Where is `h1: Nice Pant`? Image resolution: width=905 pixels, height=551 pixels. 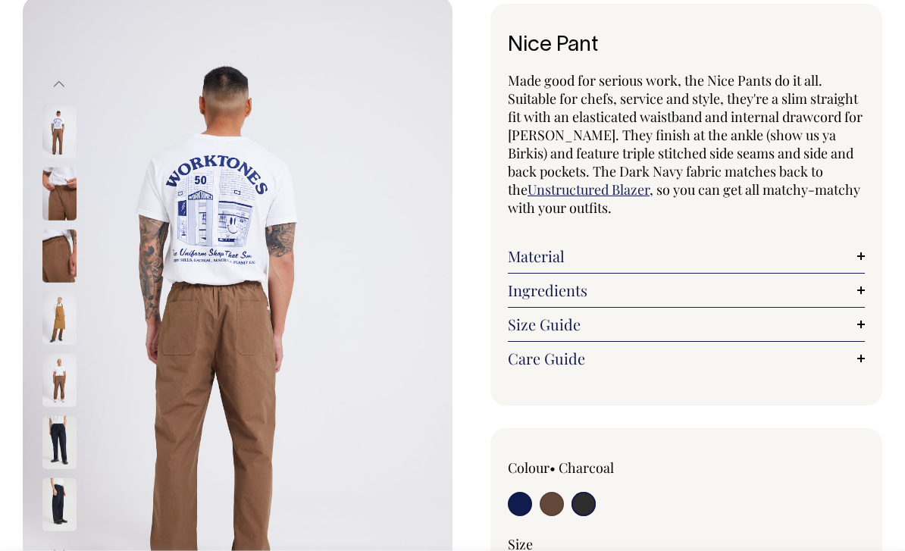 h1: Nice Pant is located at coordinates (686, 45).